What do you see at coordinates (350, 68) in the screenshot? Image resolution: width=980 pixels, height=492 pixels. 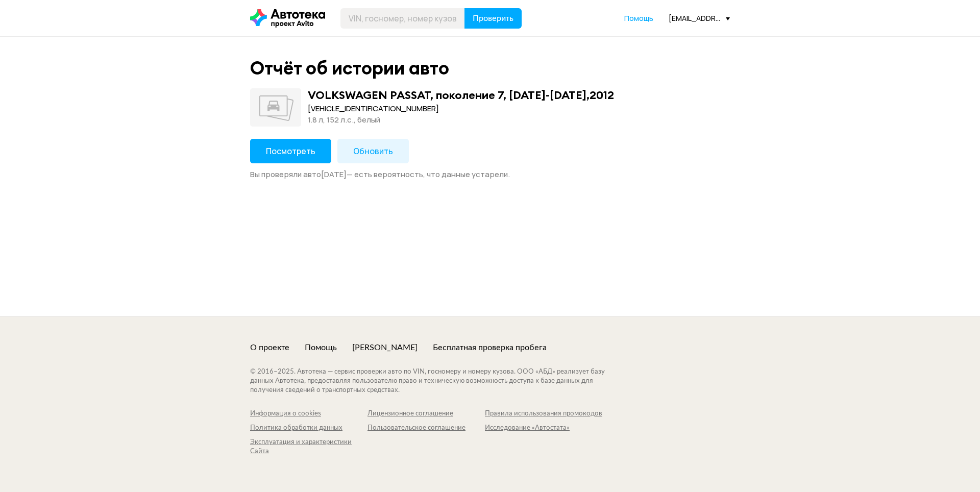 I see `div: Отчёт об истории авто` at bounding box center [350, 68].